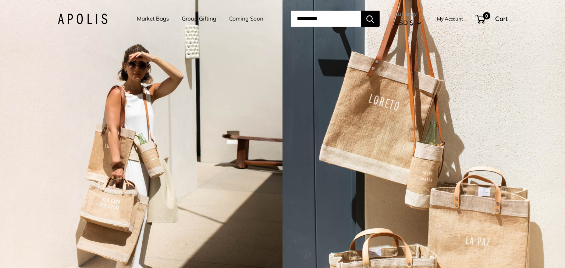 Image resolution: width=565 pixels, height=268 pixels. Describe the element at coordinates (404, 22) in the screenshot. I see `span: USD $` at that location.